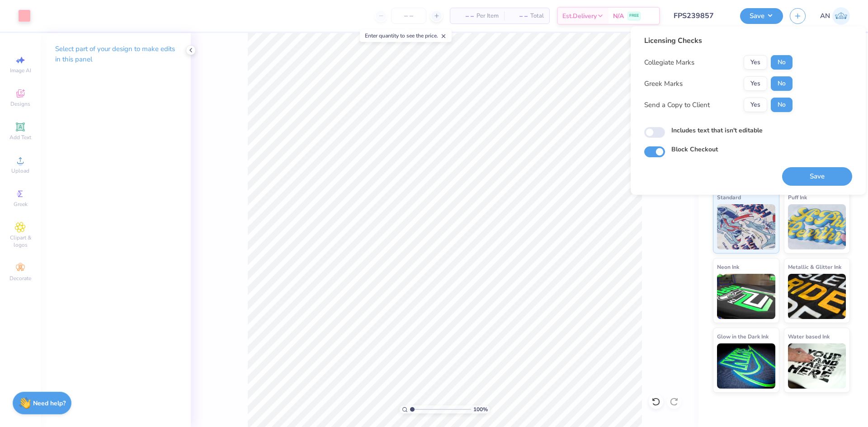 Image resolution: width=868 pixels, height=427 pixels. What do you see at coordinates (669, 62) in the screenshot?
I see `div: Collegiate Marks` at bounding box center [669, 62].